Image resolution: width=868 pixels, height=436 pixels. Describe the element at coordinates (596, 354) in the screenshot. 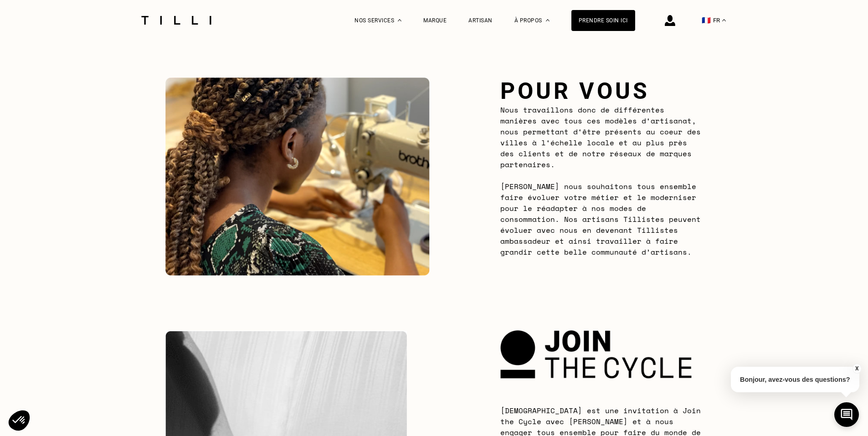

I see `img: logo Join the cycle noir` at that location.